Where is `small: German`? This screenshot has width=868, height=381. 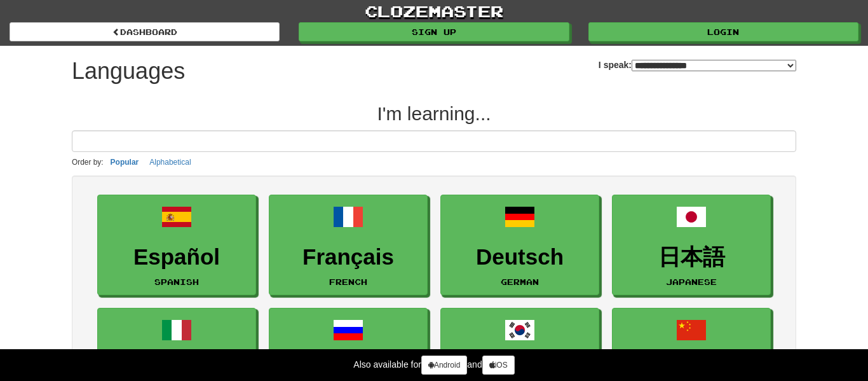 small: German is located at coordinates (520, 282).